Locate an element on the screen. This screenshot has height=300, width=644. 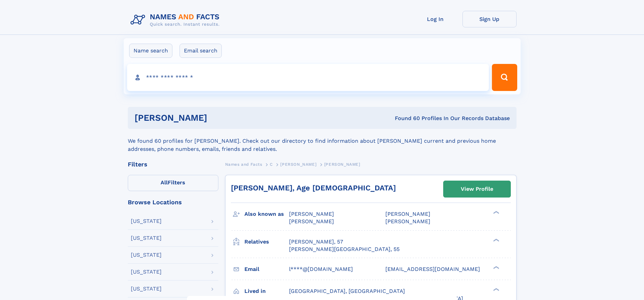
label: Email search is located at coordinates (200, 51).